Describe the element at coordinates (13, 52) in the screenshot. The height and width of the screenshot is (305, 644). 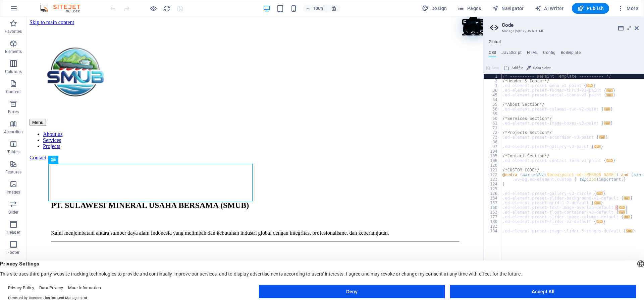
I see `p: Elements` at that location.